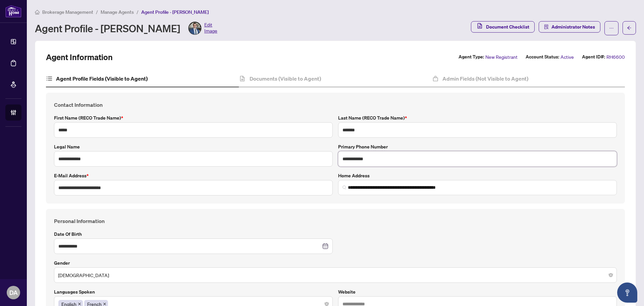 The width and height of the screenshot is (644, 306). Describe the element at coordinates (193, 176) in the screenshot. I see `label: E-mail Address` at that location.